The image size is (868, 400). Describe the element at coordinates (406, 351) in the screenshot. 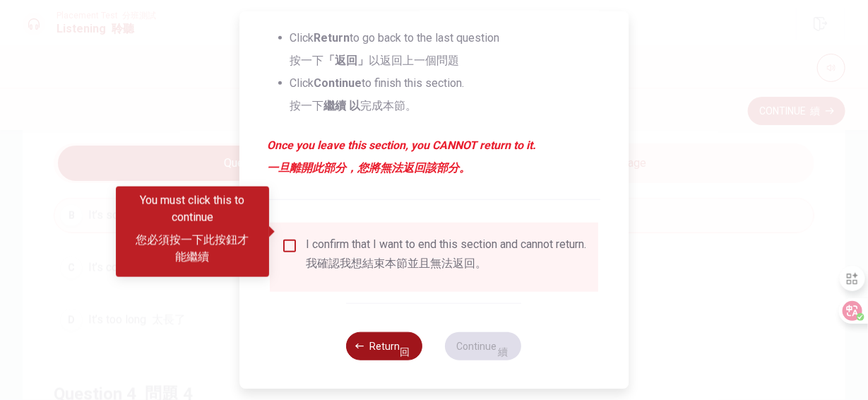

I see `font: 回` at that location.